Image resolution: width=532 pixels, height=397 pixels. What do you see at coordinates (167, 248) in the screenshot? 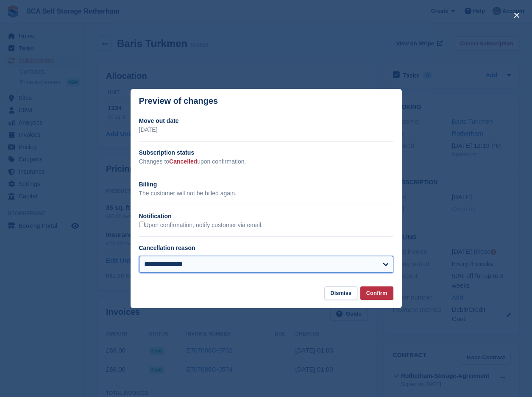
I see `label: Cancellation reason` at bounding box center [167, 248].